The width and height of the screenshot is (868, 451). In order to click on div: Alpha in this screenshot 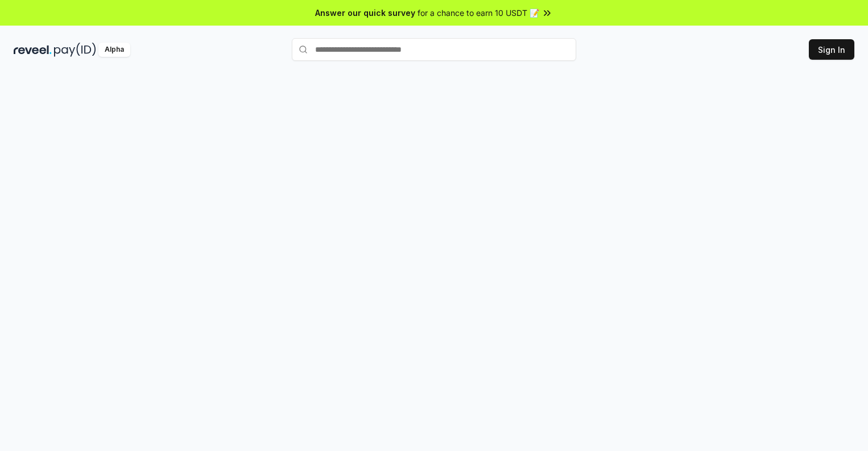, I will do `click(115, 49)`.